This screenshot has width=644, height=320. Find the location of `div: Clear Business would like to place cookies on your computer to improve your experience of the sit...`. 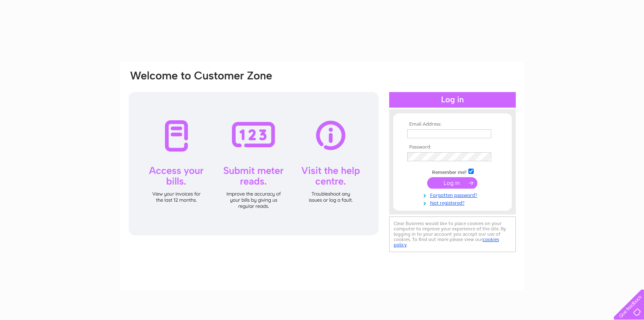

div: Clear Business would like to place cookies on your computer to improve your experience of the sit... is located at coordinates (452, 234).